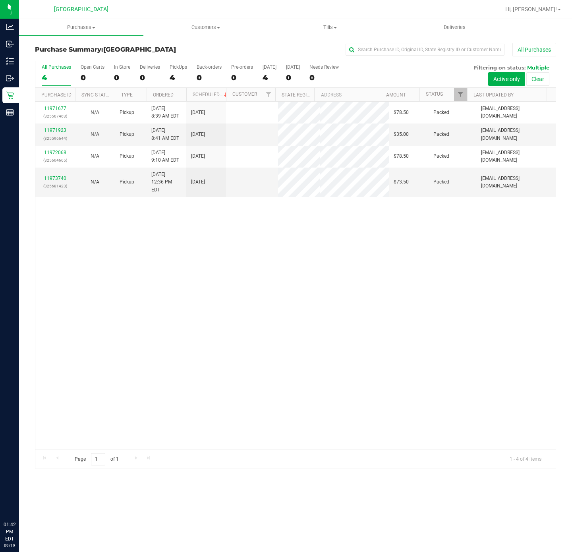  I want to click on span: 1 - 4 of 4 items, so click(525, 459).